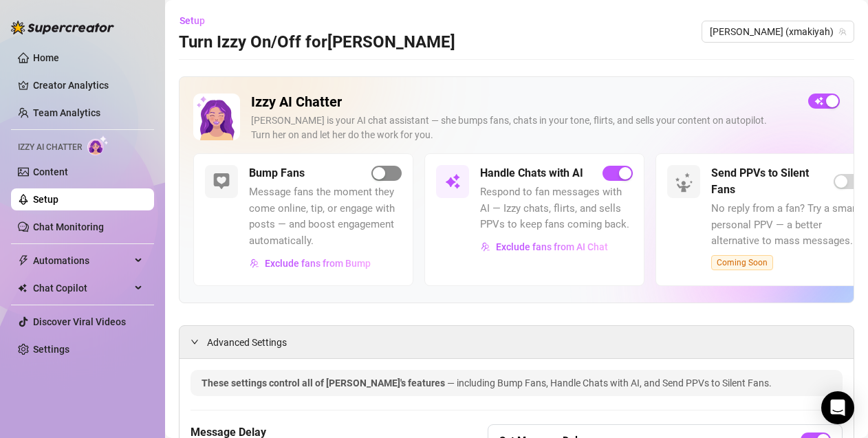 This screenshot has width=868, height=438. Describe the element at coordinates (23, 260) in the screenshot. I see `span: thunderbolt` at that location.